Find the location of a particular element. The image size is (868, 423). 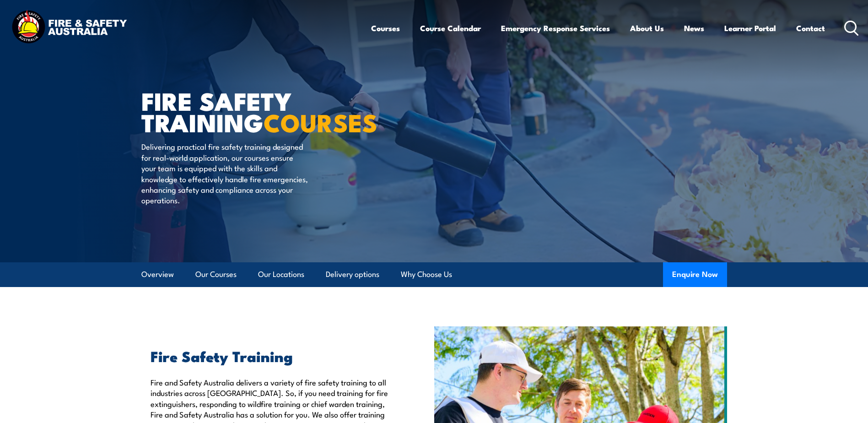

button: Enquire Now is located at coordinates (695, 275).